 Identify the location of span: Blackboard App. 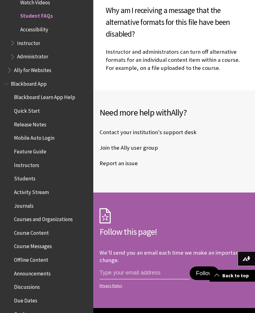
(29, 83).